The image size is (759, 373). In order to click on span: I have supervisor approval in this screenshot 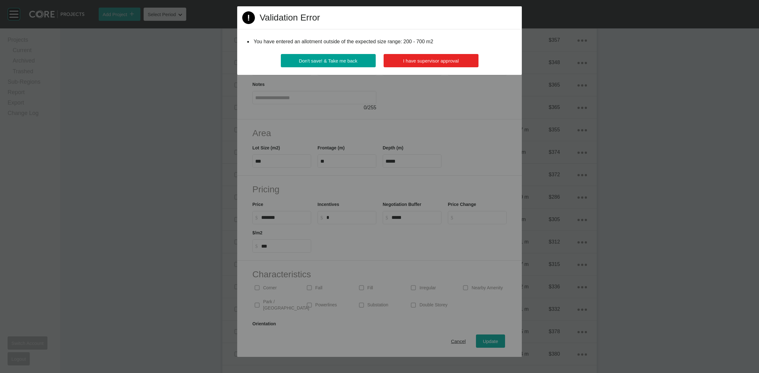, I will do `click(431, 61)`.